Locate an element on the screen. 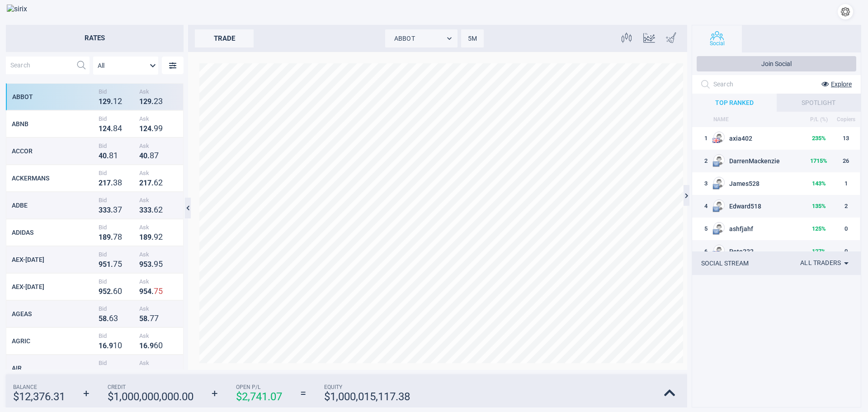 This screenshot has width=868, height=412. tr: 1US flagaxia402235%13 is located at coordinates (776, 138).